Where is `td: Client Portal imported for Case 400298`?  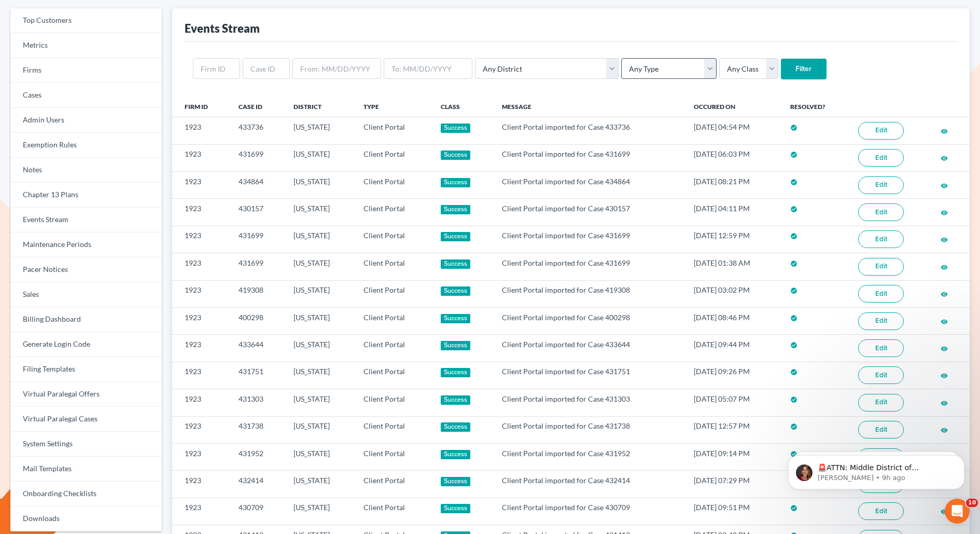 td: Client Portal imported for Case 400298 is located at coordinates (589, 321).